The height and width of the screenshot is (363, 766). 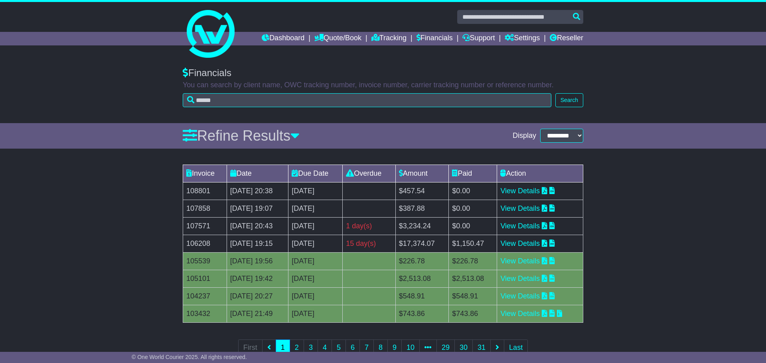 I want to click on td: 105539, so click(x=205, y=261).